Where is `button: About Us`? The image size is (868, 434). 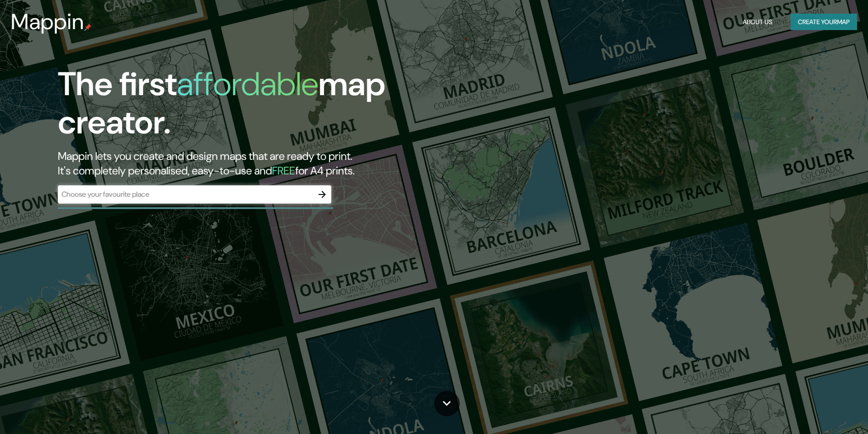 button: About Us is located at coordinates (758, 22).